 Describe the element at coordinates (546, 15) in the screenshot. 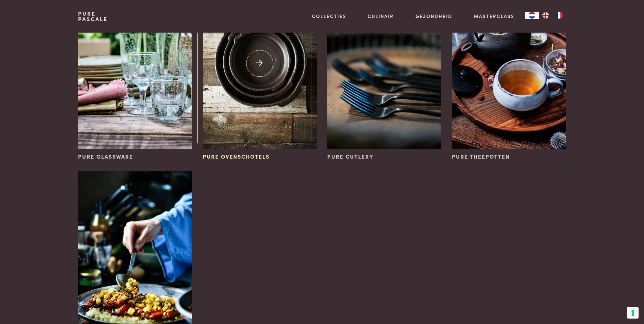

I see `aside: Language selected: Nederlands` at that location.